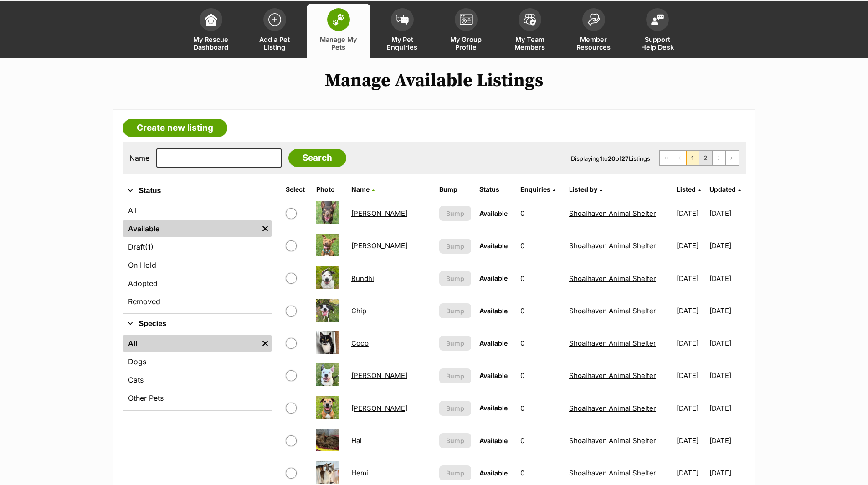 Image resolution: width=868 pixels, height=485 pixels. Describe the element at coordinates (719, 158) in the screenshot. I see `a: Next page` at that location.